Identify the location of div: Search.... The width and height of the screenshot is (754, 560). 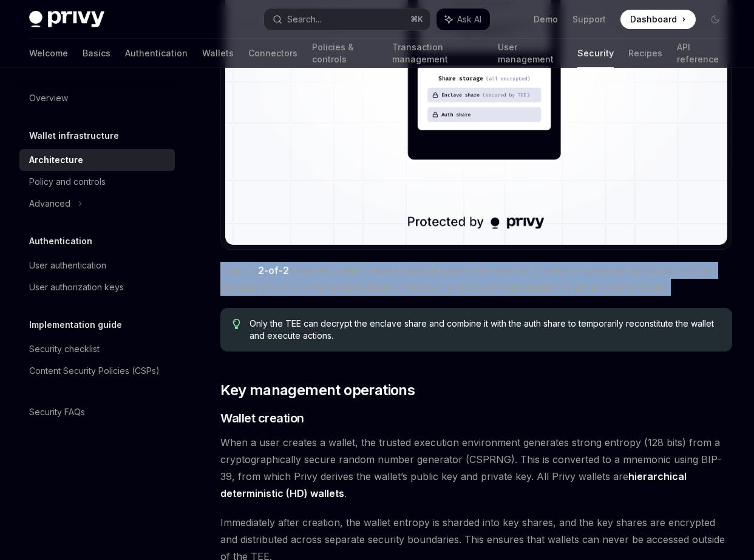
(304, 19).